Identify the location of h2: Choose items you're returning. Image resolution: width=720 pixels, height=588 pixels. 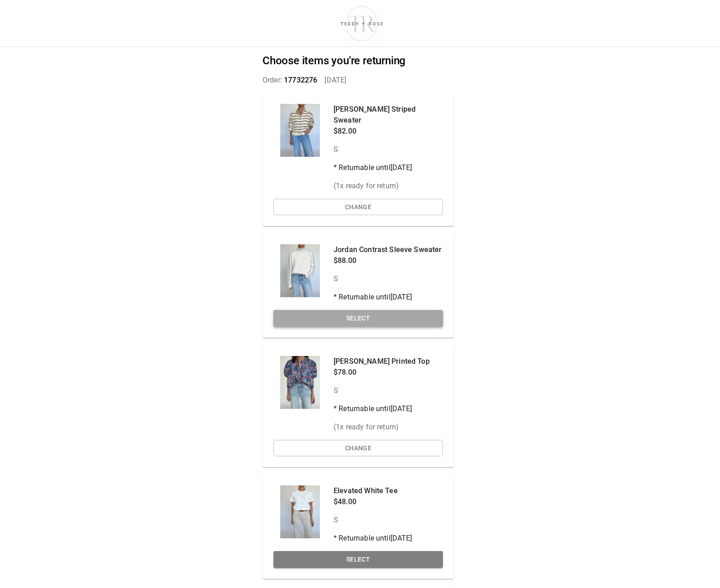
(358, 61).